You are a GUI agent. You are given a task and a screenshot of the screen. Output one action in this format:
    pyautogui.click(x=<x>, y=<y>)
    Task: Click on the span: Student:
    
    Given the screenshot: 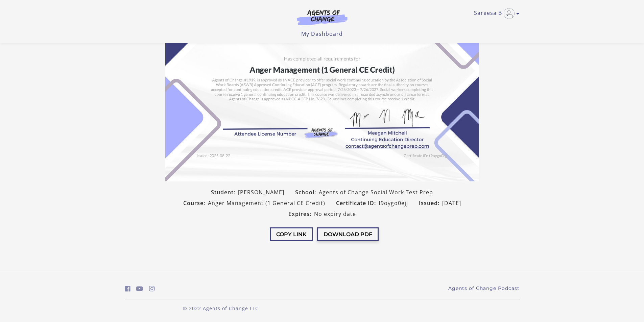 What is the action you would take?
    pyautogui.click(x=225, y=192)
    